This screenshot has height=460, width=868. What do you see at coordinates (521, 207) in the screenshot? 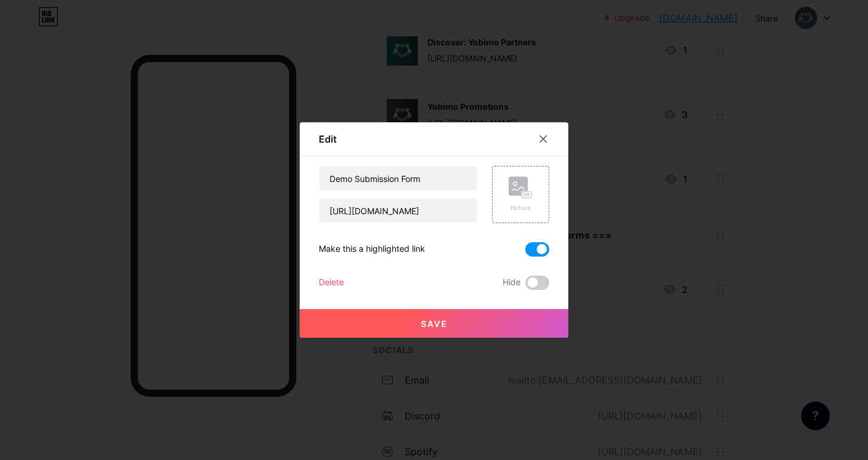
I see `div: Picture` at bounding box center [521, 207].